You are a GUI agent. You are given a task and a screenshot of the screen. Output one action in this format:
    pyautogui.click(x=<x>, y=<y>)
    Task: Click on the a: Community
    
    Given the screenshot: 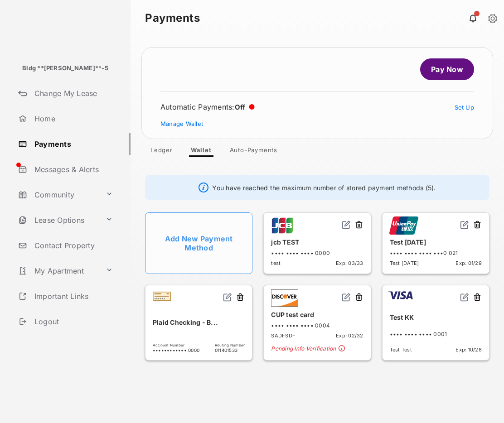 What is the action you would take?
    pyautogui.click(x=58, y=195)
    